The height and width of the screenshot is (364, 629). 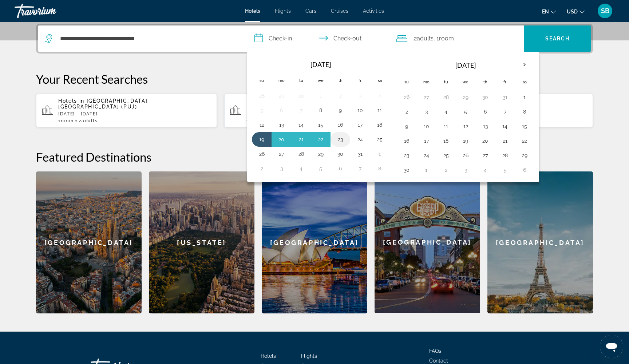 I want to click on button: Day 13, so click(x=485, y=126).